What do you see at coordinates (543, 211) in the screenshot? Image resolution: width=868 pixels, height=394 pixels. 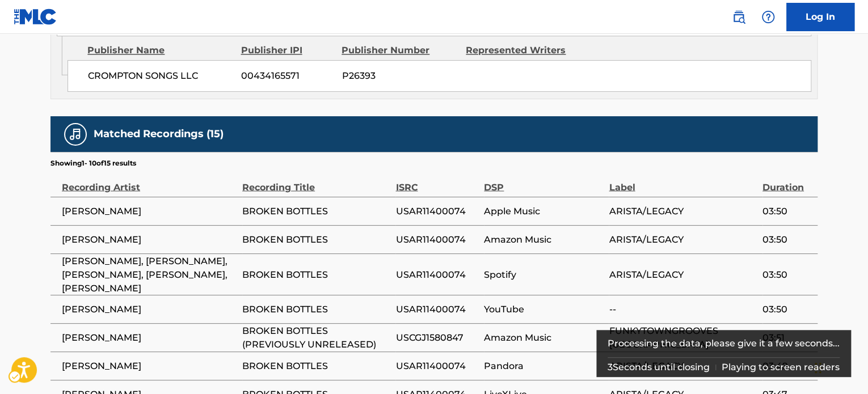 I see `span: Apple Music` at bounding box center [543, 211].